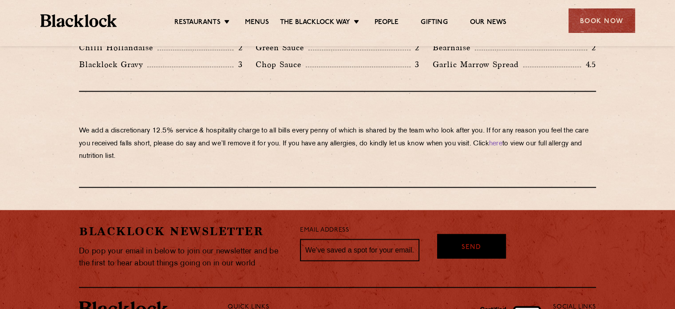 The width and height of the screenshot is (675, 309). What do you see at coordinates (488, 23) in the screenshot?
I see `a: Our News` at bounding box center [488, 23].